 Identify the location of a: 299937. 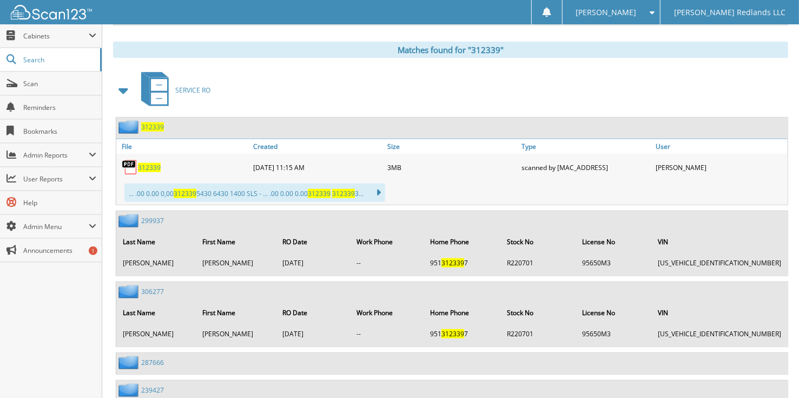
(153, 220).